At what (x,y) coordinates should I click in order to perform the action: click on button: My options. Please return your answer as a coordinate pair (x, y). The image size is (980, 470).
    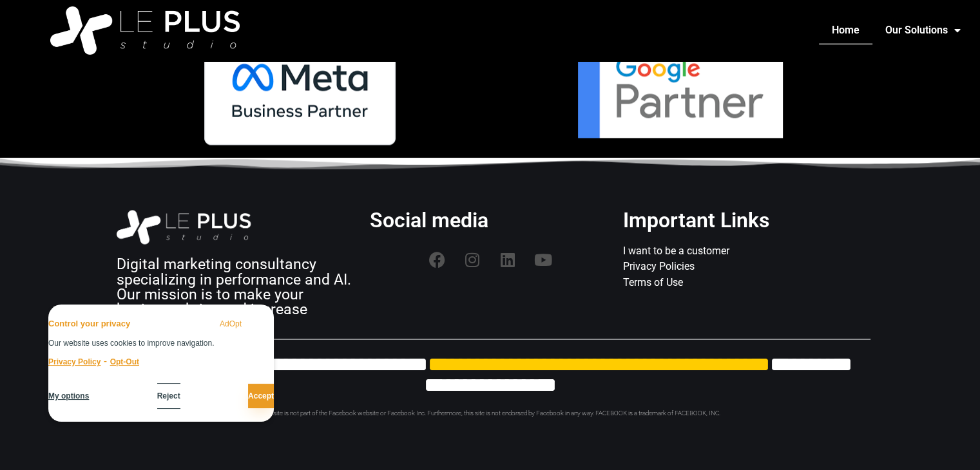
    Looking at the image, I should click on (68, 396).